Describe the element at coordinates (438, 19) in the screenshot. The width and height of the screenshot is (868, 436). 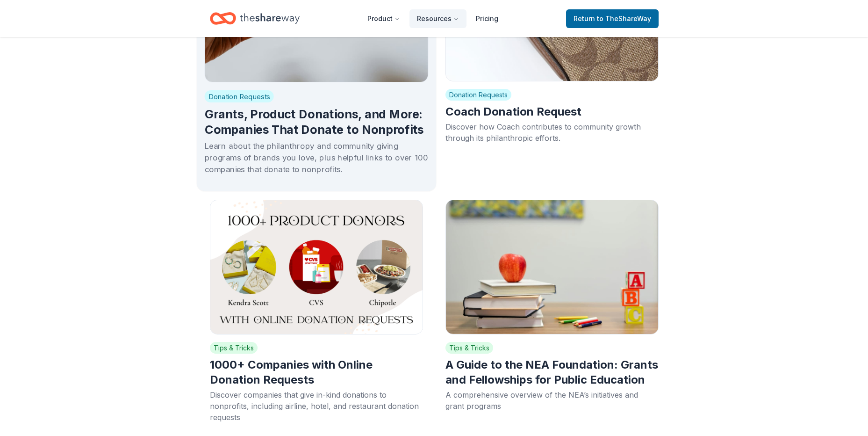
I see `button: Resources` at that location.